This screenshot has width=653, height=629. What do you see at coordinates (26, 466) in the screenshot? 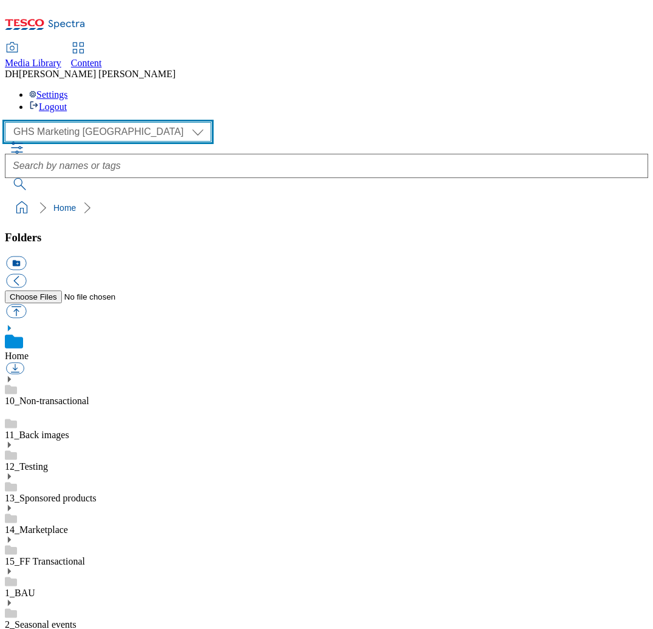
I see `a: 12_Testing` at bounding box center [26, 466].